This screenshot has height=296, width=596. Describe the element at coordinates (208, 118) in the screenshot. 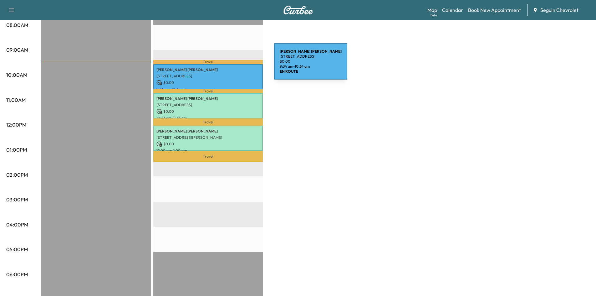

I see `p: 10:43 am - 11:43 am` at that location.